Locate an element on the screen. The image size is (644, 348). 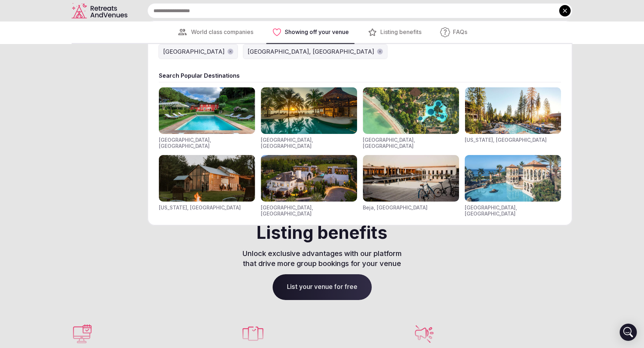
div: Visit venues for Napa Valley, USA is located at coordinates (309, 186).